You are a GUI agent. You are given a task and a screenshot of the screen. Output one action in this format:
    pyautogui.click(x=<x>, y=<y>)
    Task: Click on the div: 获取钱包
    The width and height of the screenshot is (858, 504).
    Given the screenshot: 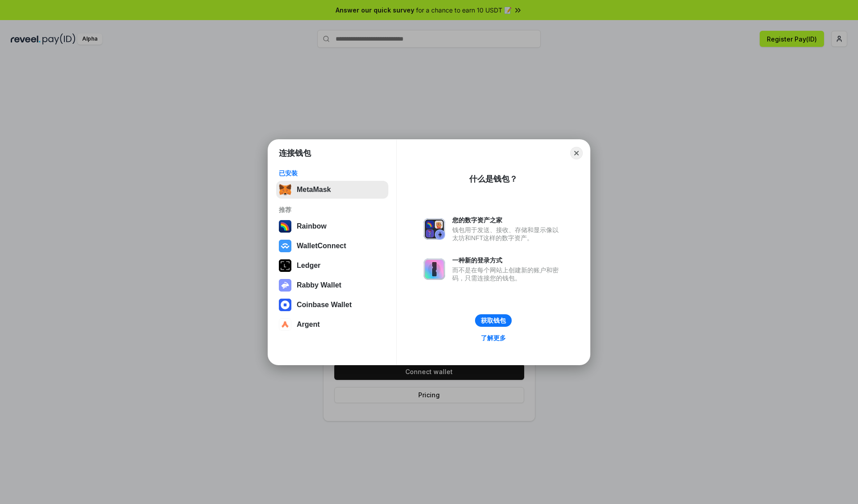 What is the action you would take?
    pyautogui.click(x=493, y=321)
    